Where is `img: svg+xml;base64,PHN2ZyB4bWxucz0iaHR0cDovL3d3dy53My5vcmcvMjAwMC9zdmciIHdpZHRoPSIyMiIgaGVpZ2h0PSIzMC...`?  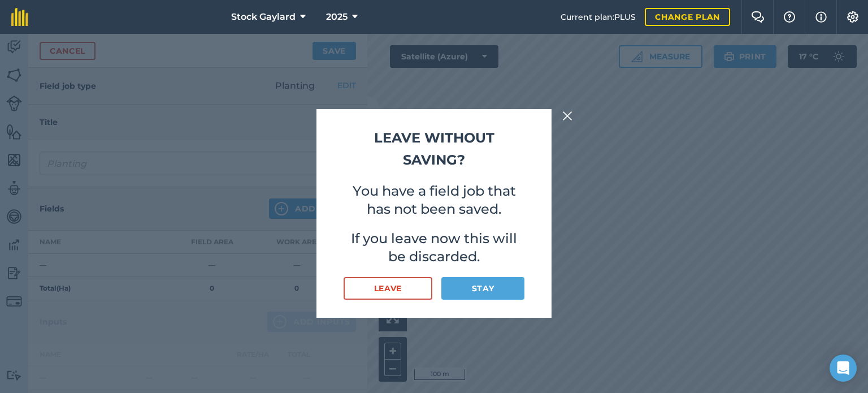
img: svg+xml;base64,PHN2ZyB4bWxucz0iaHR0cDovL3d3dy53My5vcmcvMjAwMC9zdmciIHdpZHRoPSIyMiIgaGVpZ2h0PSIzMC... is located at coordinates (567, 116).